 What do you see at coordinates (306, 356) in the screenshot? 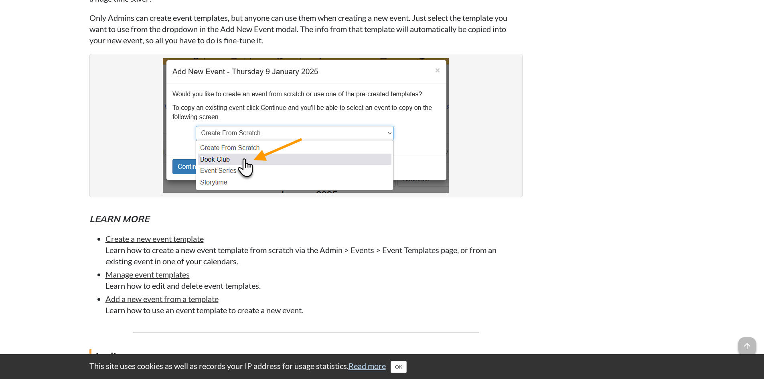
I see `h4: Audiences` at bounding box center [306, 356].